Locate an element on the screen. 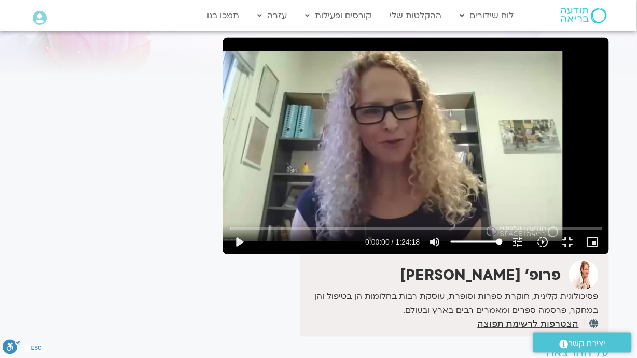 This screenshot has width=637, height=358. img: פרופ׳ רוית ראופמן is located at coordinates (584, 275).